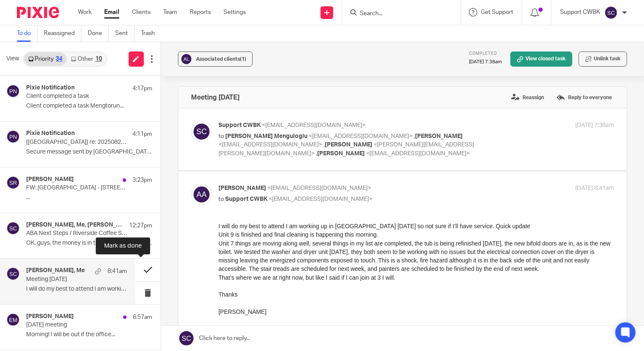  What do you see at coordinates (89, 106) in the screenshot?
I see `p: Client completed a task Mengtorun...` at bounding box center [89, 106].